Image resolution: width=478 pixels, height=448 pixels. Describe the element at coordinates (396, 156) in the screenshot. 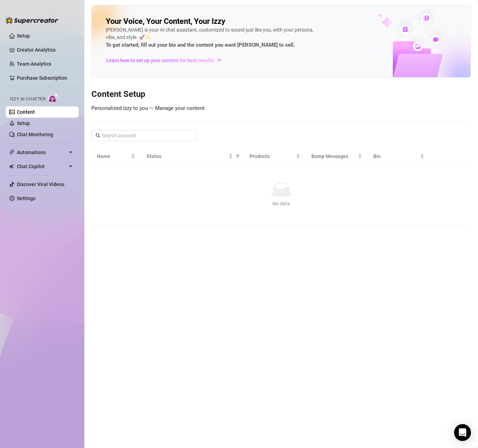

I see `span: Bio` at that location.